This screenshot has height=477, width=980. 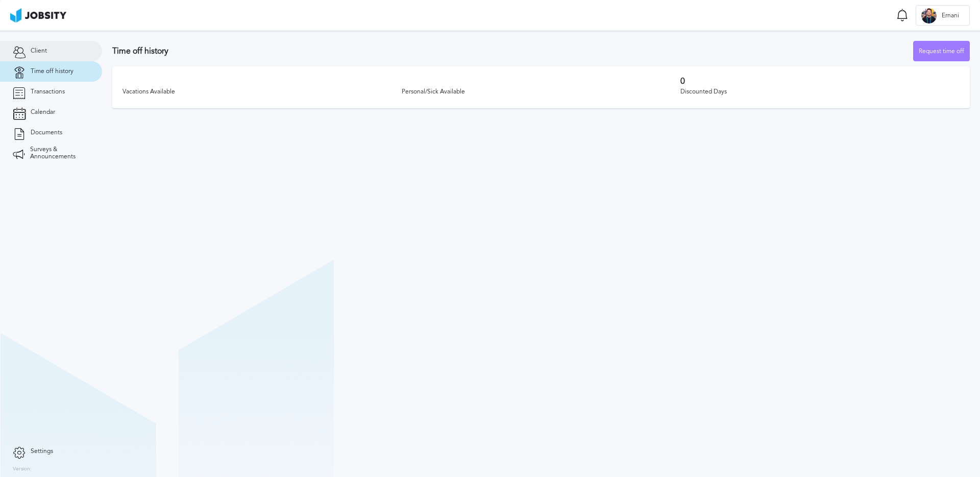 I want to click on div: Vacations Available, so click(x=262, y=92).